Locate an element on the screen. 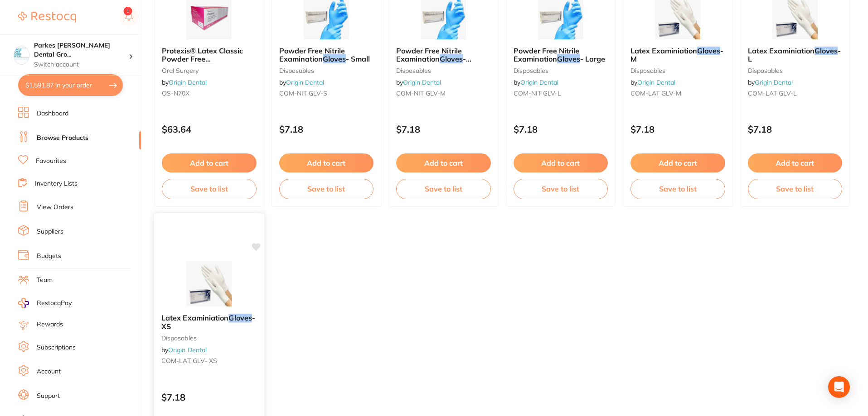  span: - Medium is located at coordinates (434, 63).